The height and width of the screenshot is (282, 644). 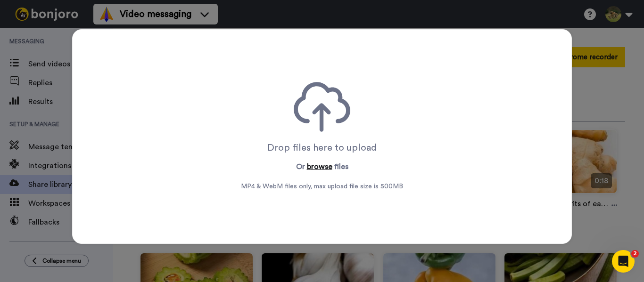 What do you see at coordinates (322, 148) in the screenshot?
I see `div: Drop files here to upload` at bounding box center [322, 148].